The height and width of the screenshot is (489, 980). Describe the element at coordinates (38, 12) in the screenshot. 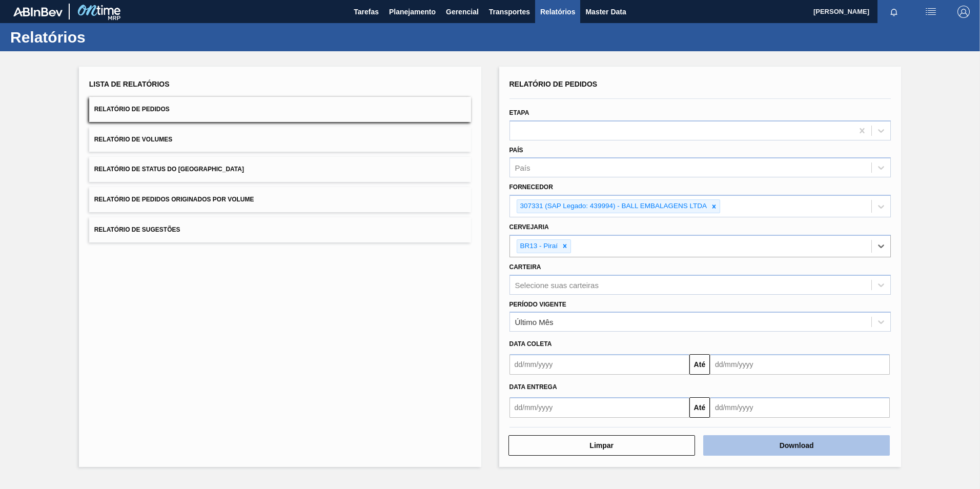

I see `img: TNhmsLtSVTkK8tSr43FrP2fwEKptu5GPRR3wAAAABJRU5ErkJggg==` at that location.